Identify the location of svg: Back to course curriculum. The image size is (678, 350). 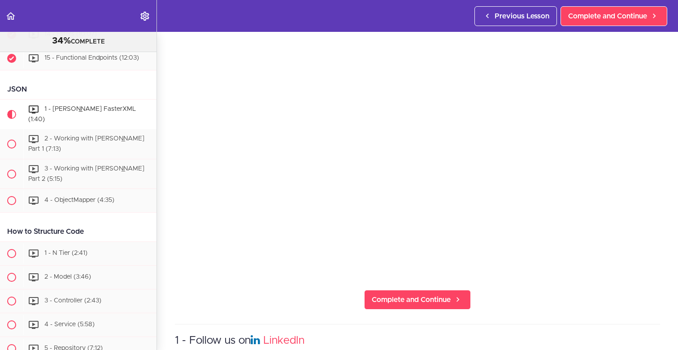
(11, 16).